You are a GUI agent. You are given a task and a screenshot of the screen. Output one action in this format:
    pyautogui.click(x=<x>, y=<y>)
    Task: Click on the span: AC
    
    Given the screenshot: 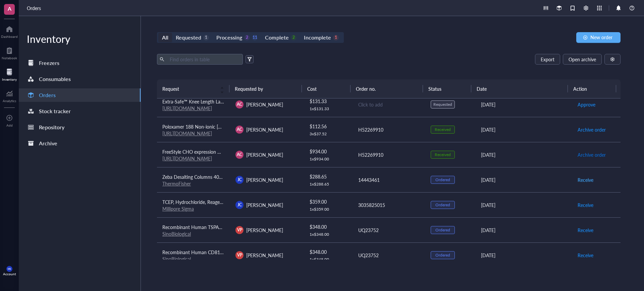 What is the action you would take?
    pyautogui.click(x=239, y=130)
    